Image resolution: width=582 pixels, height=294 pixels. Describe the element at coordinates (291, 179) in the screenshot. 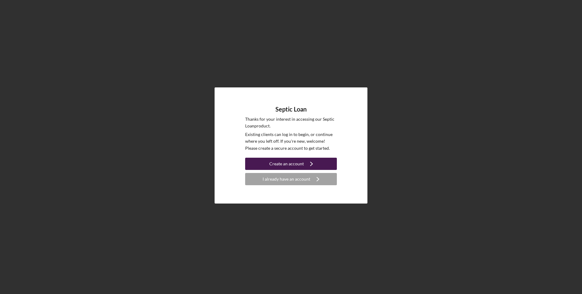

I see `button: I already have an account` at that location.